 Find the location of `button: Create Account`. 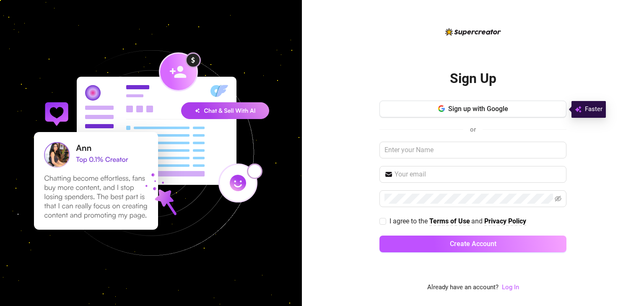

button: Create Account is located at coordinates (473, 244).